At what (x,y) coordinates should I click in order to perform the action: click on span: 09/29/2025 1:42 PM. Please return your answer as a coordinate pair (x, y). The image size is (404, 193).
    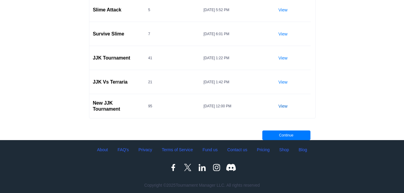
    Looking at the image, I should click on (228, 82).